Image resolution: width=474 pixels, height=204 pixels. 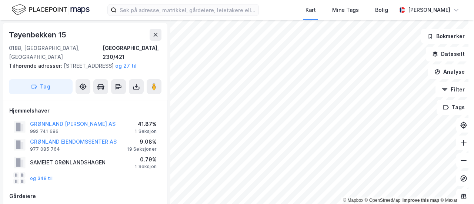 What do you see at coordinates (454, 107) in the screenshot?
I see `button: Tags` at bounding box center [454, 107].